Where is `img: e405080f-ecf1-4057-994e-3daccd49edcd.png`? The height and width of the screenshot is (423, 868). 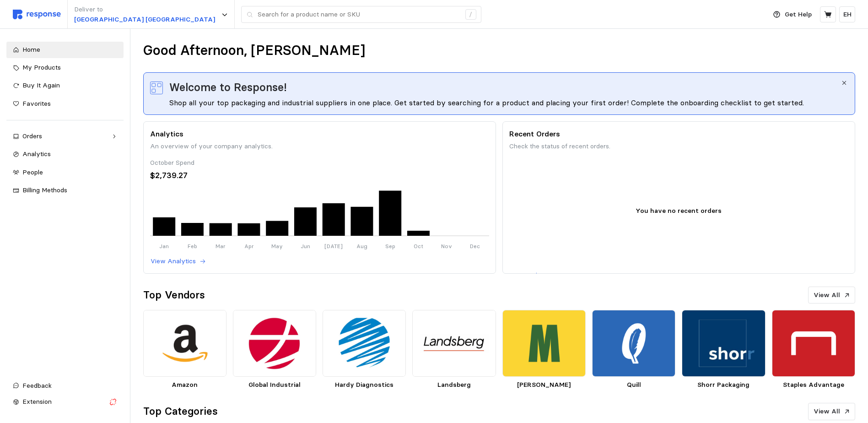 img: e405080f-ecf1-4057-994e-3daccd49edcd.png is located at coordinates (723, 343).